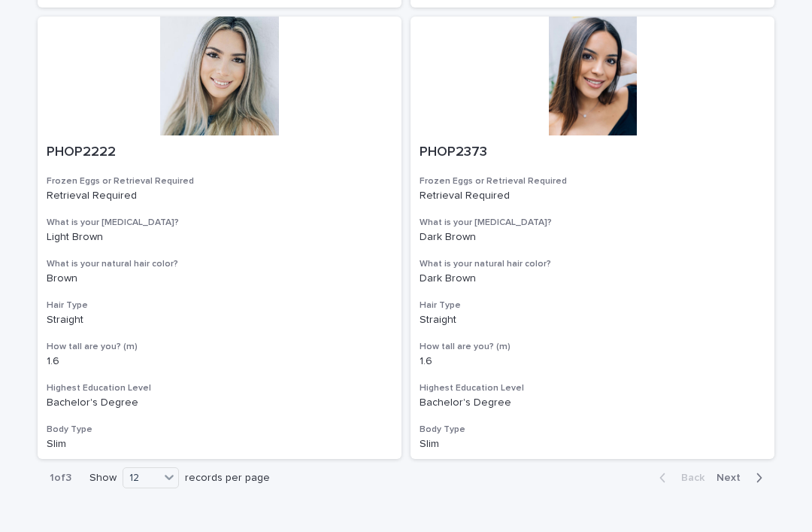  What do you see at coordinates (103, 478) in the screenshot?
I see `p: Show` at bounding box center [103, 478].